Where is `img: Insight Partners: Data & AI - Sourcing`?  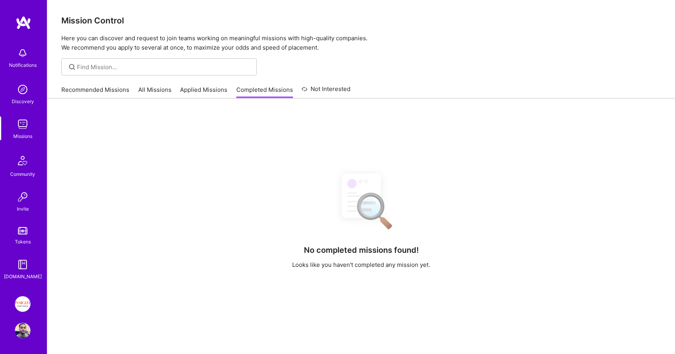 img: Insight Partners: Data & AI - Sourcing is located at coordinates (23, 304).